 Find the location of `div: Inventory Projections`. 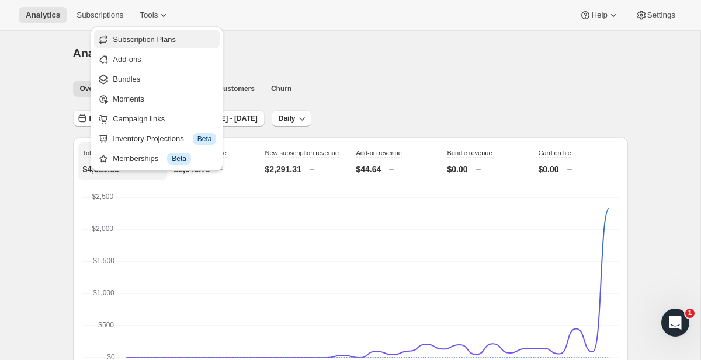

div: Inventory Projections is located at coordinates (164, 139).